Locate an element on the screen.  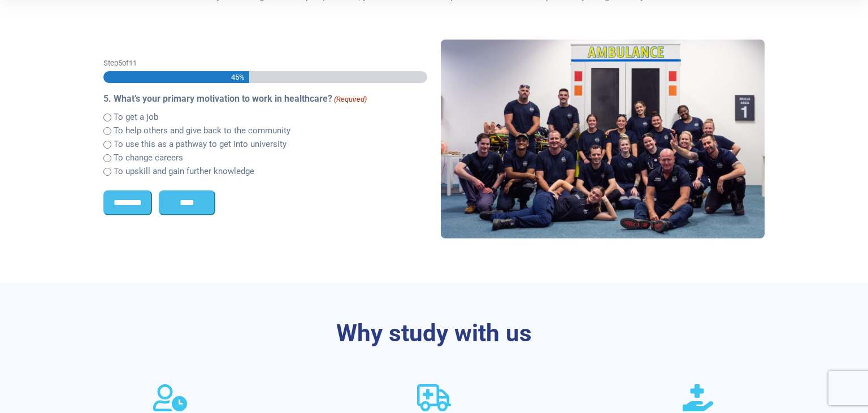
p: Step of is located at coordinates (265, 63).